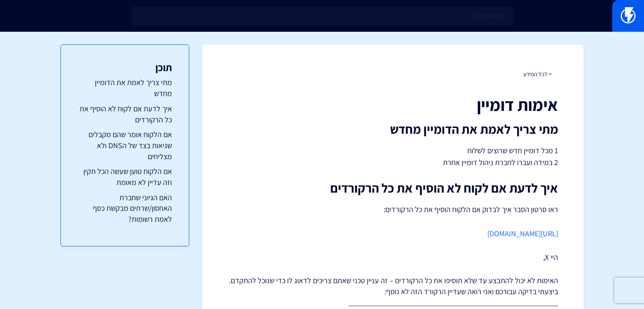 This screenshot has width=644, height=309. What do you see at coordinates (393, 188) in the screenshot?
I see `h2: איך לדעת אם לקוח לא הוסיף את כל הרקורדים` at bounding box center [393, 188].